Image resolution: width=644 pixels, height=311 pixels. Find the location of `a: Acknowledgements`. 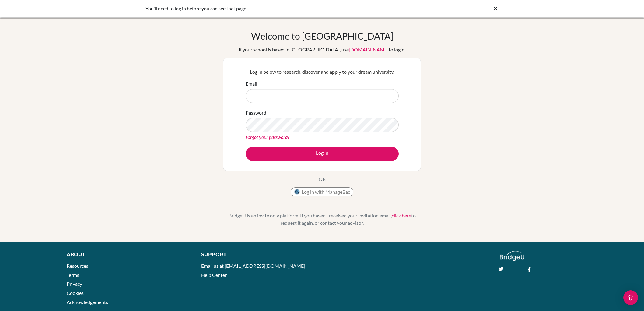

a: Acknowledgements is located at coordinates (88, 302).